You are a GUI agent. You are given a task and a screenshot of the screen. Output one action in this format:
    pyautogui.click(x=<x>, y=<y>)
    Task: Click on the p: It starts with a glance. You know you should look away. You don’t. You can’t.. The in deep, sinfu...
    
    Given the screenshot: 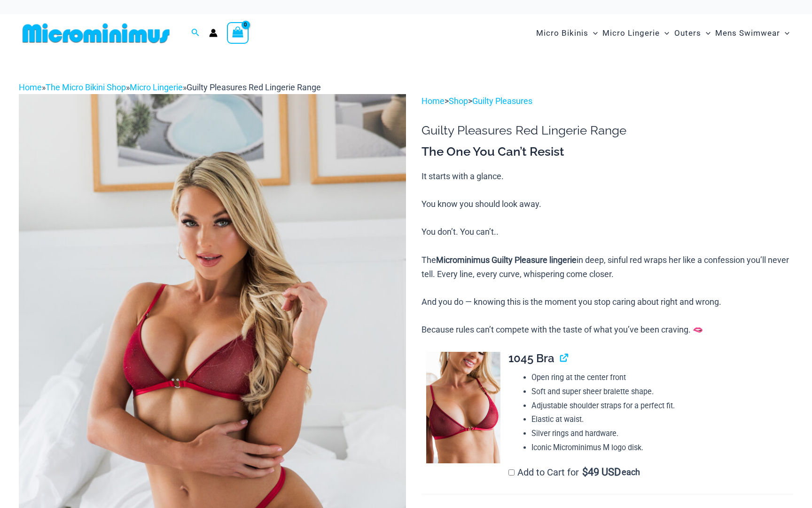 What is the action you would take?
    pyautogui.click(x=608, y=253)
    